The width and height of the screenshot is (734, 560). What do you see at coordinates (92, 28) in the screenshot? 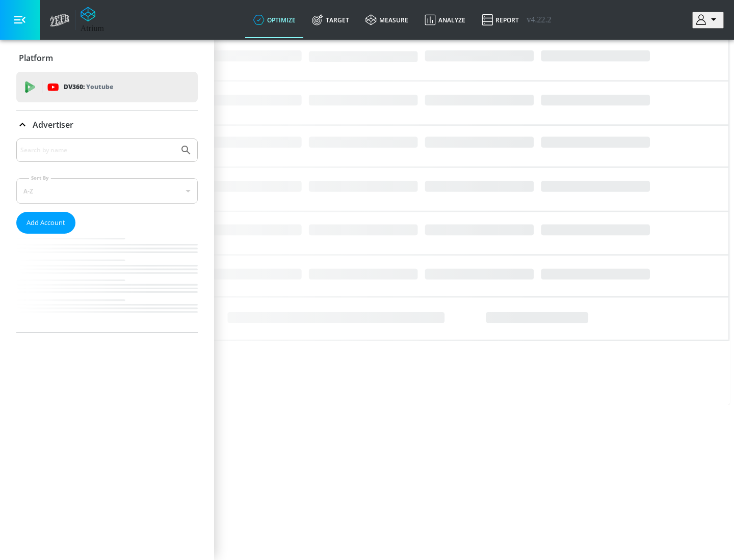
I see `div: Atrium` at bounding box center [92, 28].